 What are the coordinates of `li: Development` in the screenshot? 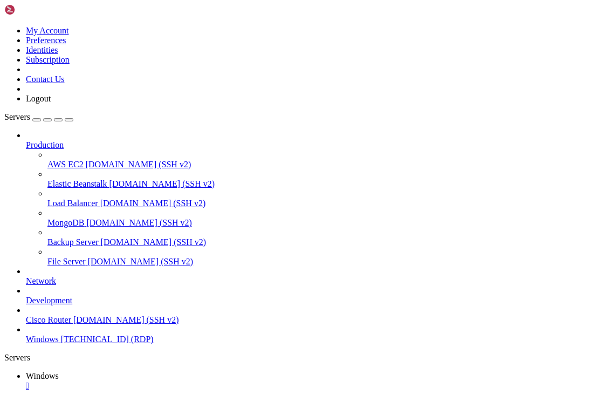 It's located at (310, 296).